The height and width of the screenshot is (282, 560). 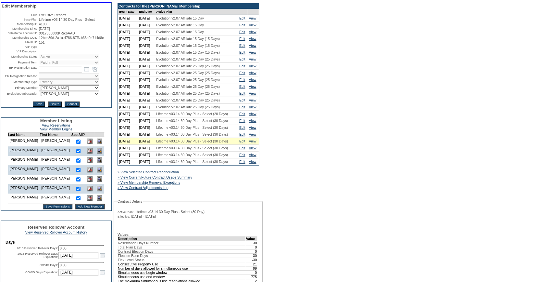 What do you see at coordinates (251, 238) in the screenshot?
I see `td: Value` at bounding box center [251, 238].